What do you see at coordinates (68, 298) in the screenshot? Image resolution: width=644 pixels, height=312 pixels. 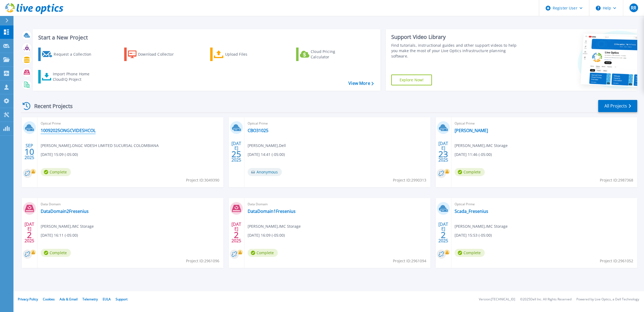 I see `a: Ads & Email` at bounding box center [68, 298].